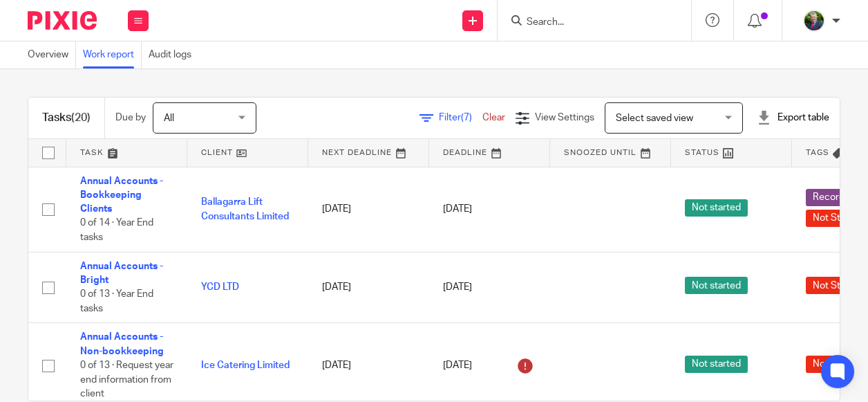  What do you see at coordinates (122, 195) in the screenshot?
I see `a: Annual Accounts - Bookkeeping Clients` at bounding box center [122, 195].